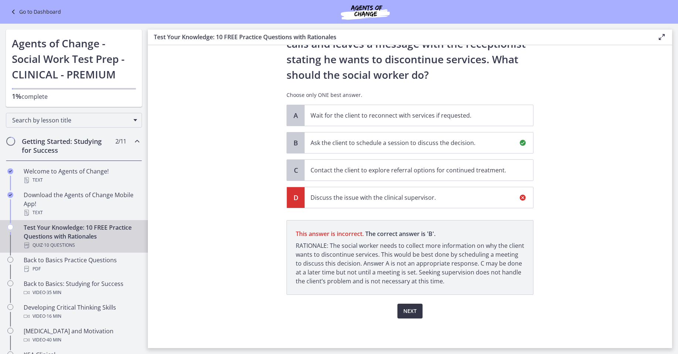 The image size is (678, 354). Describe the element at coordinates (74, 96) in the screenshot. I see `p: complete` at that location.